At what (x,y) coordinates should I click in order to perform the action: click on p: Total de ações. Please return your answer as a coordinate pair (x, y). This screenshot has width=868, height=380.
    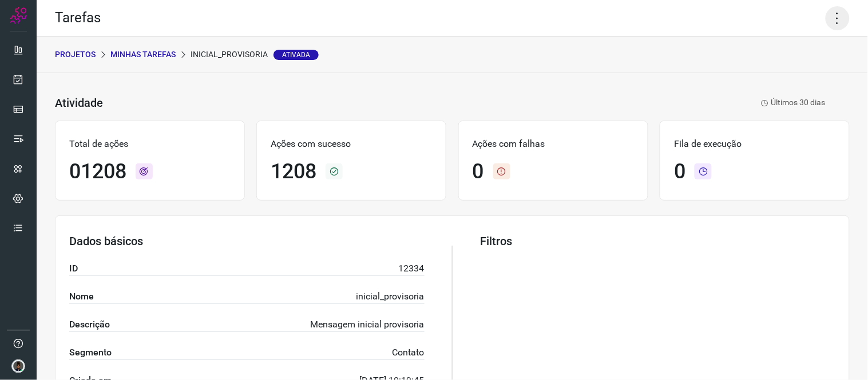
    Looking at the image, I should click on (150, 144).